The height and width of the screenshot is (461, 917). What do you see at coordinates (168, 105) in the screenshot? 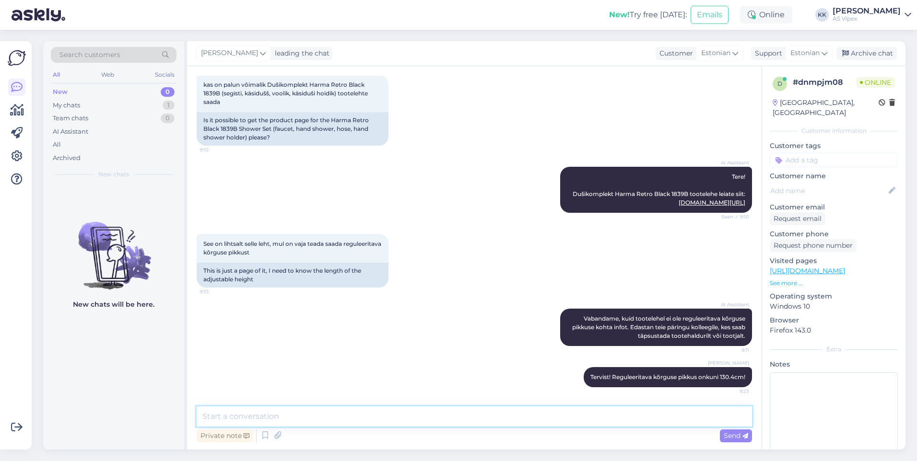
I see `div: 1` at bounding box center [168, 105].